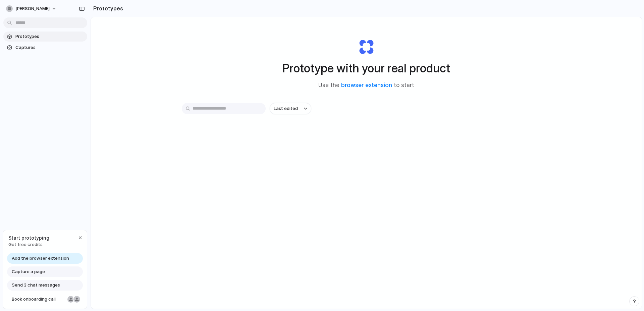  I want to click on span: Get free credits, so click(29, 245).